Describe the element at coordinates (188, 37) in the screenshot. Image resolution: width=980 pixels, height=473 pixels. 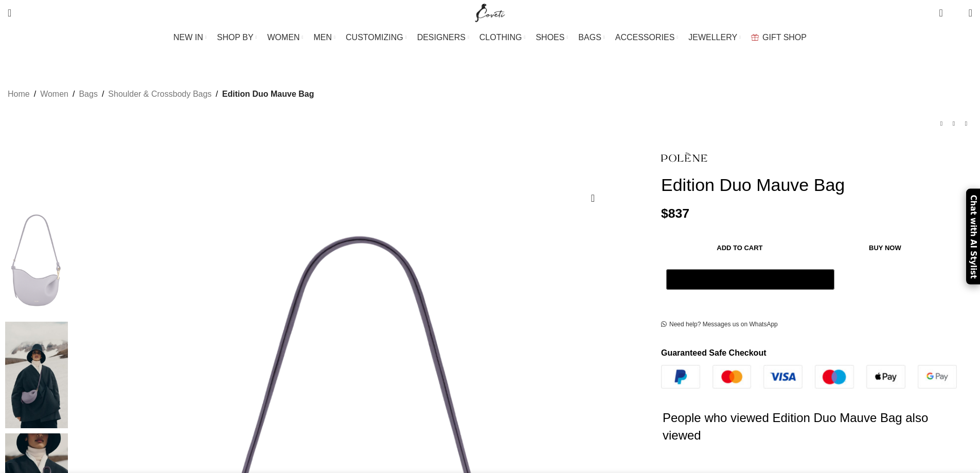
I see `span: NEW IN` at that location.